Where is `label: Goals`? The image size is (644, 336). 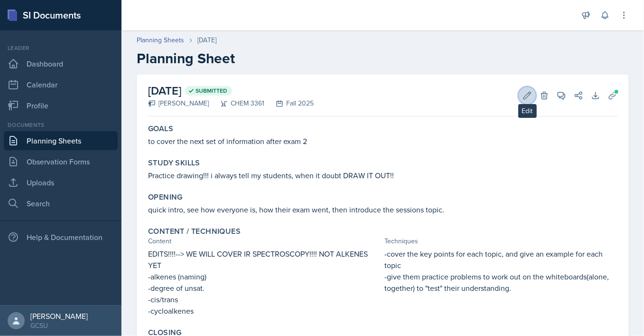
label: Goals is located at coordinates (160, 129).